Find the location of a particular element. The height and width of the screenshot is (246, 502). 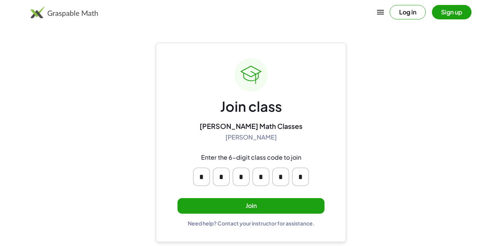

input: Please enter OTP character 3 is located at coordinates (241, 177).